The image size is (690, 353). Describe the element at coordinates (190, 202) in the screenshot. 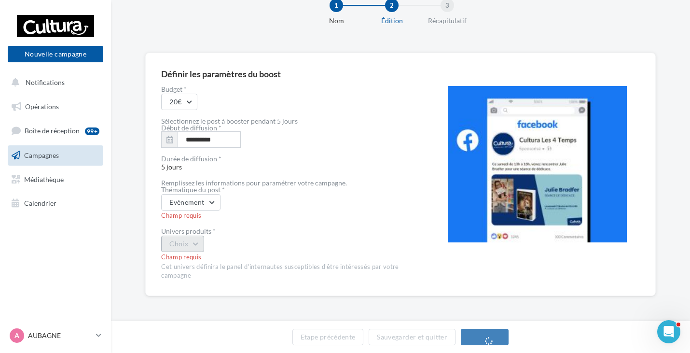

I see `button: Evènement` at that location.